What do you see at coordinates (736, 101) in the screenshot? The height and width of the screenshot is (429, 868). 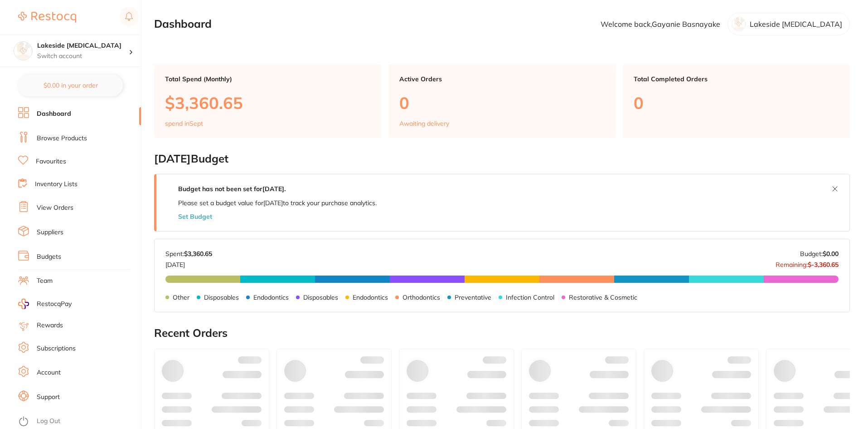 I see `a: Total Completed Orders0` at bounding box center [736, 101].